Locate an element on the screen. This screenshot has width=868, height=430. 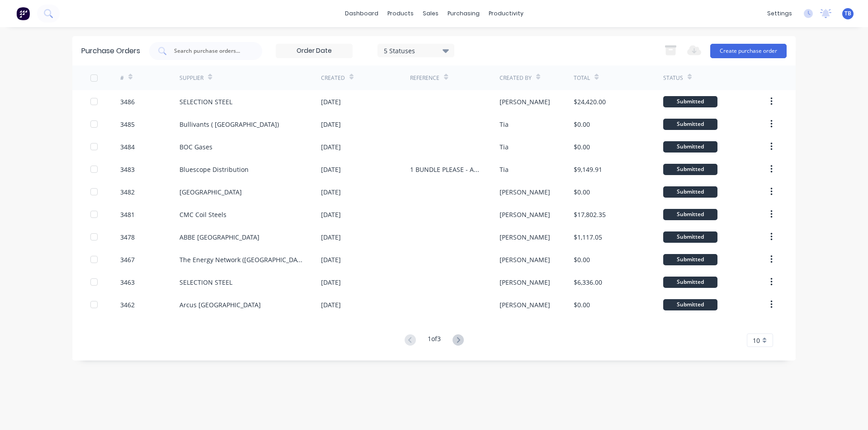
div: 3484 is located at coordinates (127, 147).